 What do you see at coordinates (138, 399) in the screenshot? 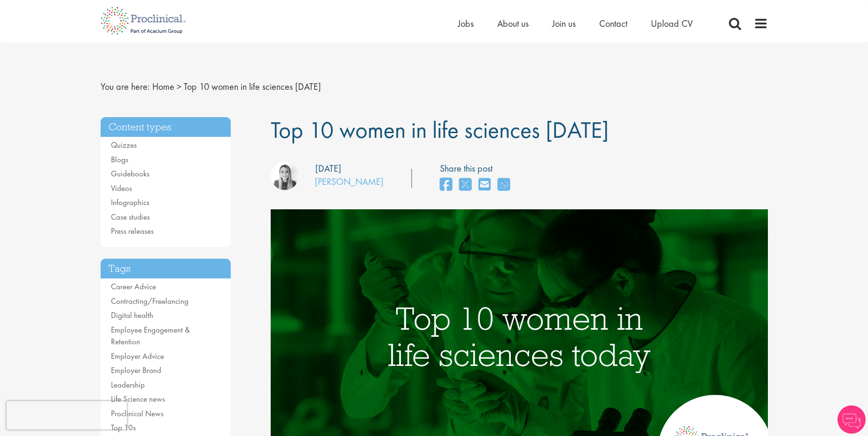
I see `a: Life Science news` at bounding box center [138, 399].